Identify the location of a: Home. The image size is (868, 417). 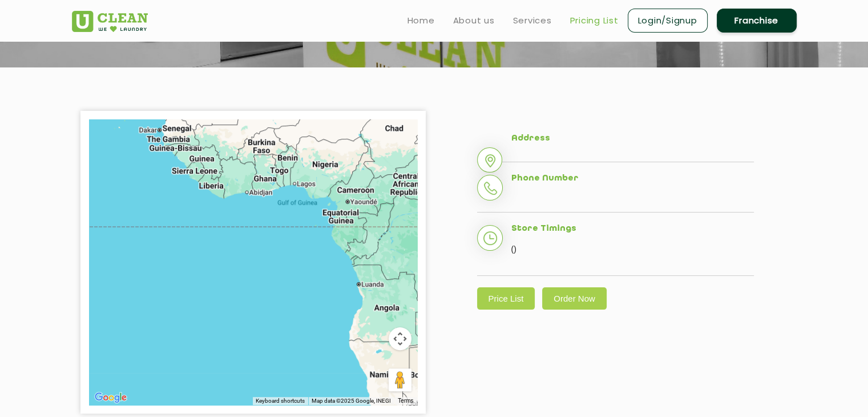
(421, 20).